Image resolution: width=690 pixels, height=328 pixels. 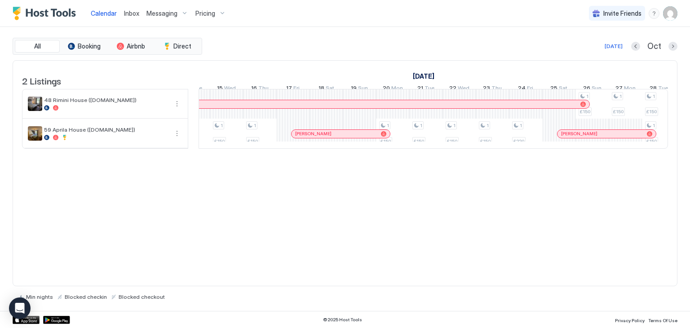 I want to click on span: 21, so click(x=420, y=89).